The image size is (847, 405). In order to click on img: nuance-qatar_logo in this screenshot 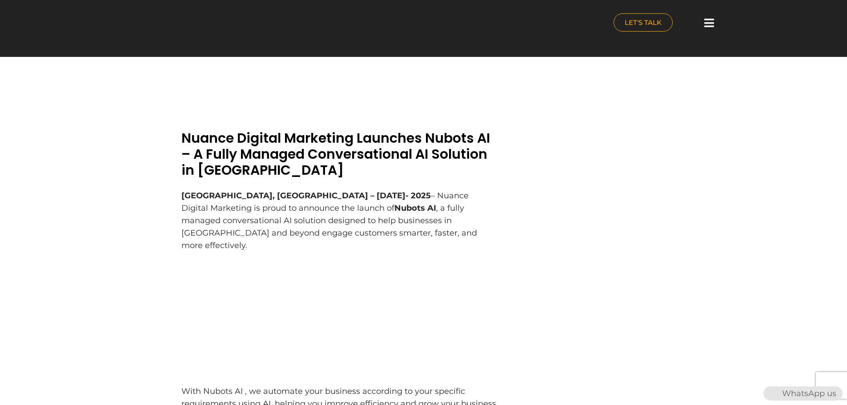, I will do `click(145, 24)`.